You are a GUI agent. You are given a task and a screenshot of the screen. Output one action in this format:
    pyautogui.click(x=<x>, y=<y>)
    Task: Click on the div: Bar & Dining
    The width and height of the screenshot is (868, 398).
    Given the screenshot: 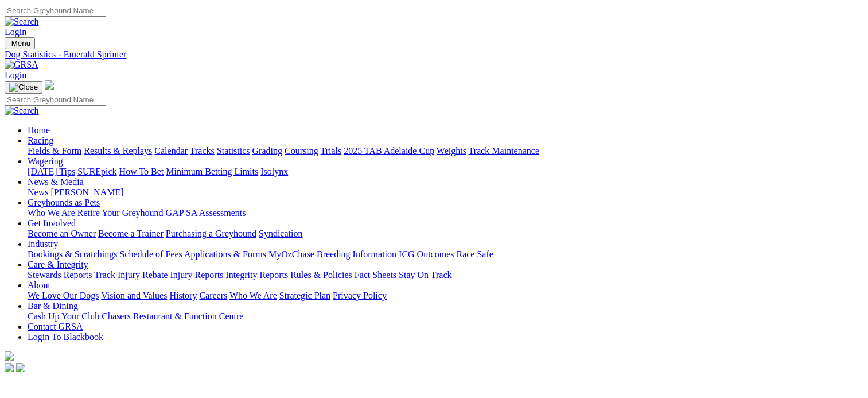 What is the action you would take?
    pyautogui.click(x=446, y=317)
    